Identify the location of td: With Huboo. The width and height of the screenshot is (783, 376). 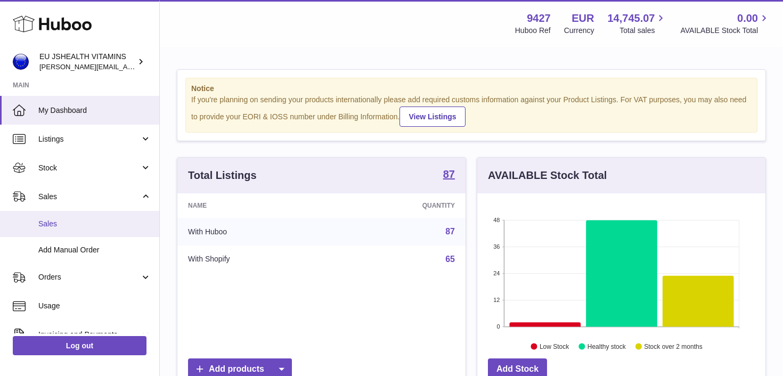
(255, 232).